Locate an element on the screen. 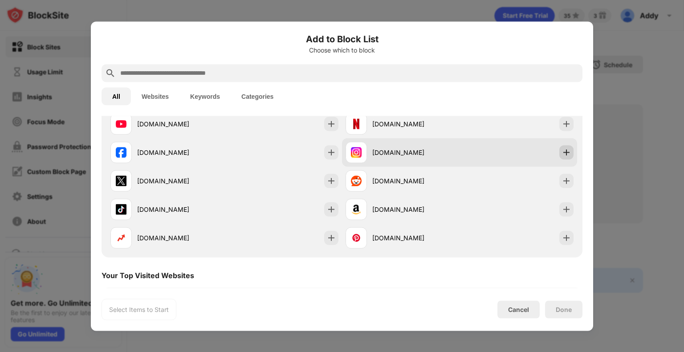  button: Categories is located at coordinates (257, 96).